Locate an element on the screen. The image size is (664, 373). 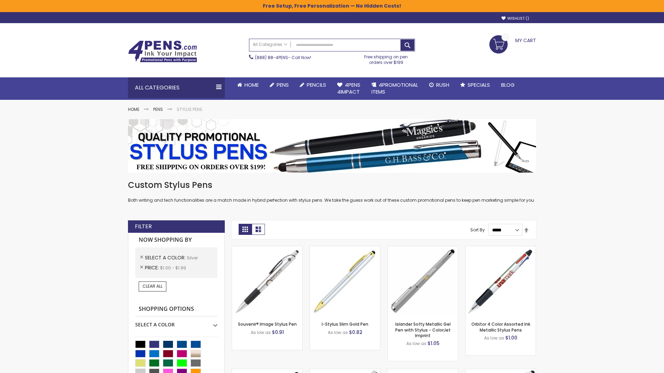
a: Orbitor 4 Color Assorted Ink Metallic Stylus Pens-Silver is located at coordinates (500, 249).